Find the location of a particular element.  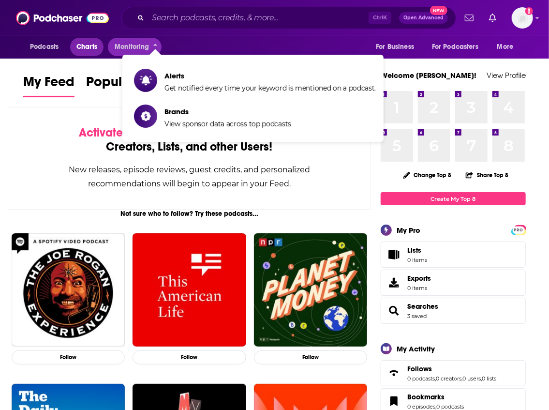

img: The Joe Rogan Experience is located at coordinates (68, 290).